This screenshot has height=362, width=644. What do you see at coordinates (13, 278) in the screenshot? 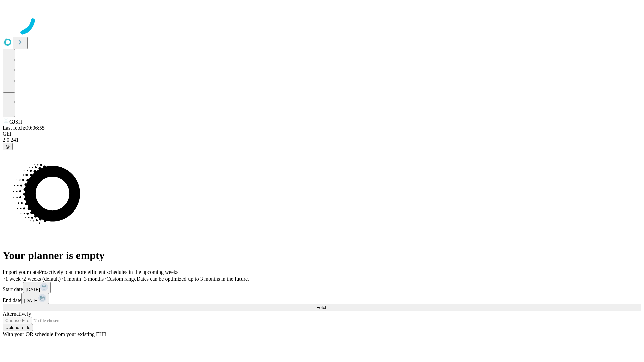
I see `span: 1 week` at bounding box center [13, 278].